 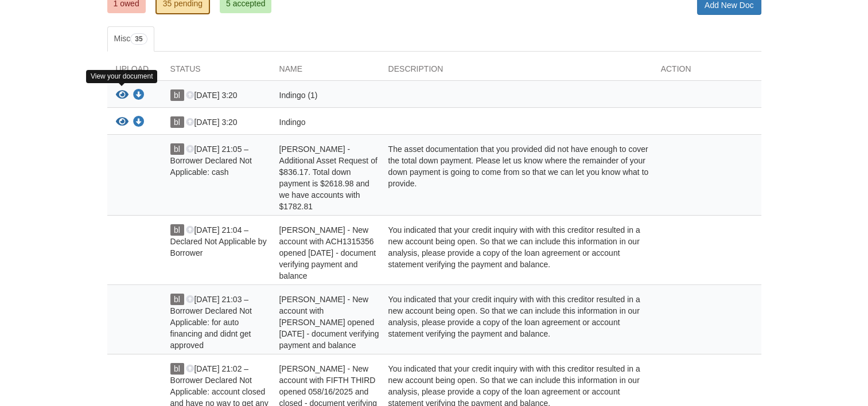 I want to click on button: View Indingo (1), so click(x=122, y=95).